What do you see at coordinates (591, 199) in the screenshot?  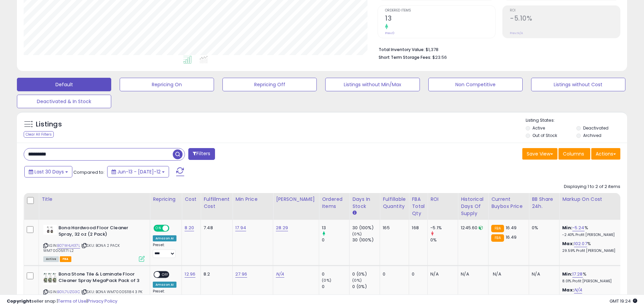 I see `div: Markup on Cost` at bounding box center [591, 199].